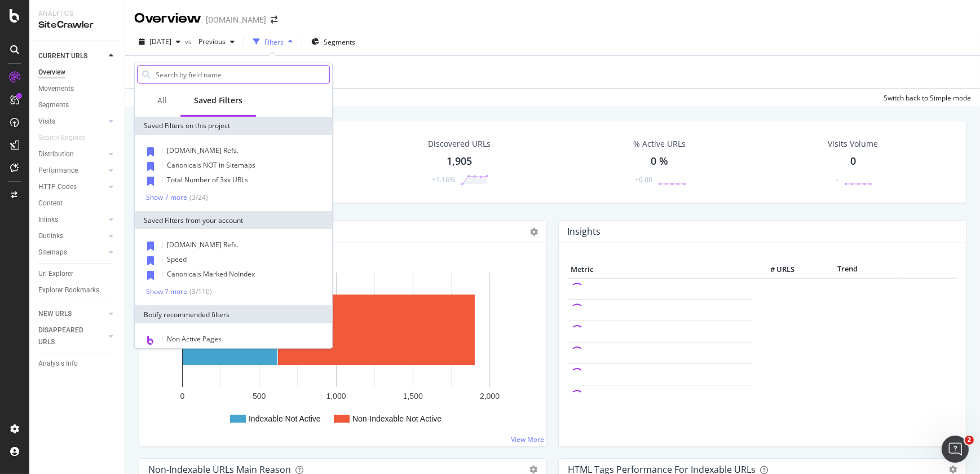  I want to click on a: Explorer Bookmarks, so click(77, 290).